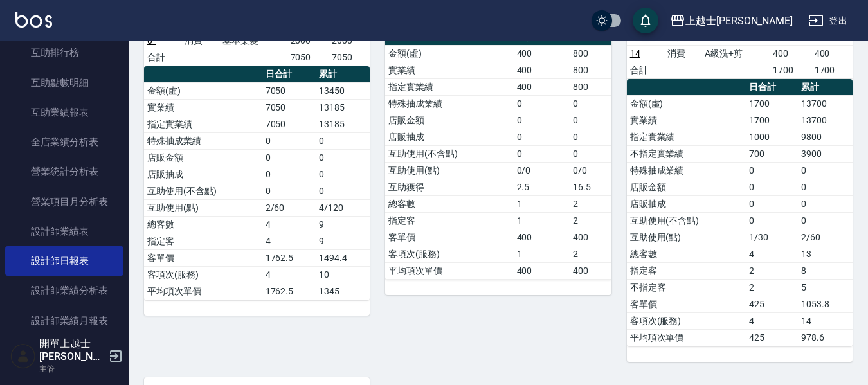 The width and height of the screenshot is (868, 385). Describe the element at coordinates (825, 271) in the screenshot. I see `td: 8` at that location.